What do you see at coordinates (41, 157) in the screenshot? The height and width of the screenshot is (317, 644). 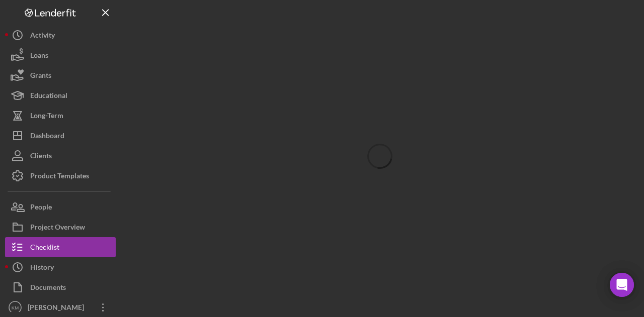 I see `div: Clients` at bounding box center [41, 157].